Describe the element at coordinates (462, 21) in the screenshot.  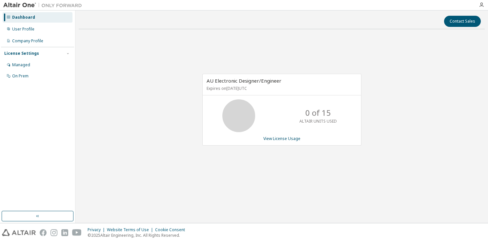
I see `button: Contact Sales` at that location.